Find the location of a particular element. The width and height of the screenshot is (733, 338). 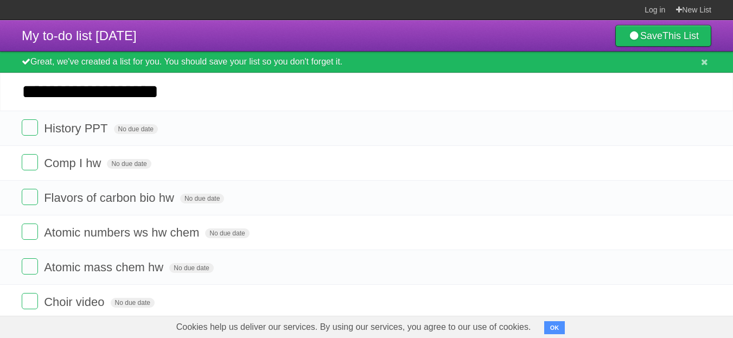

button: OK is located at coordinates (554, 328).